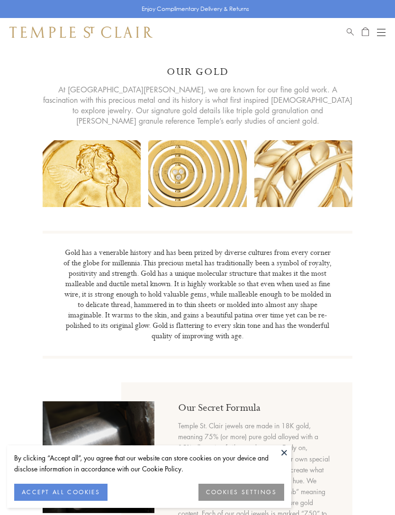  I want to click on img: goldphoto_690x.png, so click(99, 458).